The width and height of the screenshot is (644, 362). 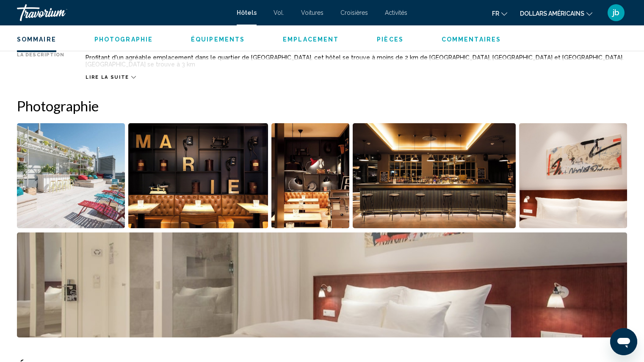 I want to click on button: Changer de langue, so click(x=499, y=13).